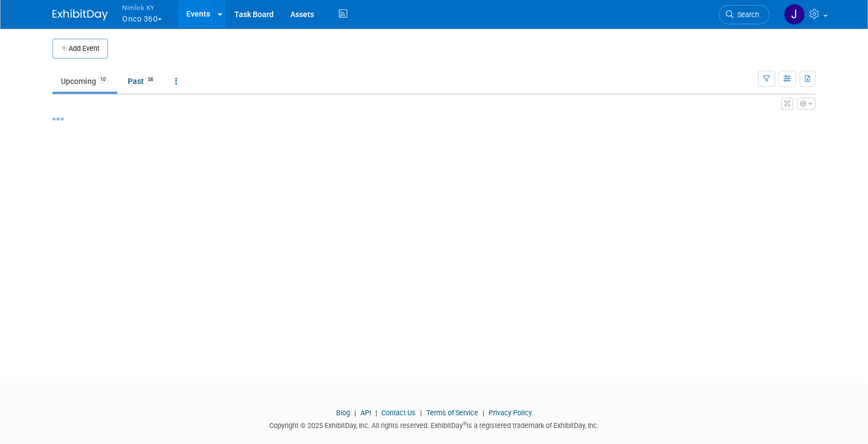 Image resolution: width=868 pixels, height=444 pixels. Describe the element at coordinates (142, 7) in the screenshot. I see `span: Nimlok KY` at that location.